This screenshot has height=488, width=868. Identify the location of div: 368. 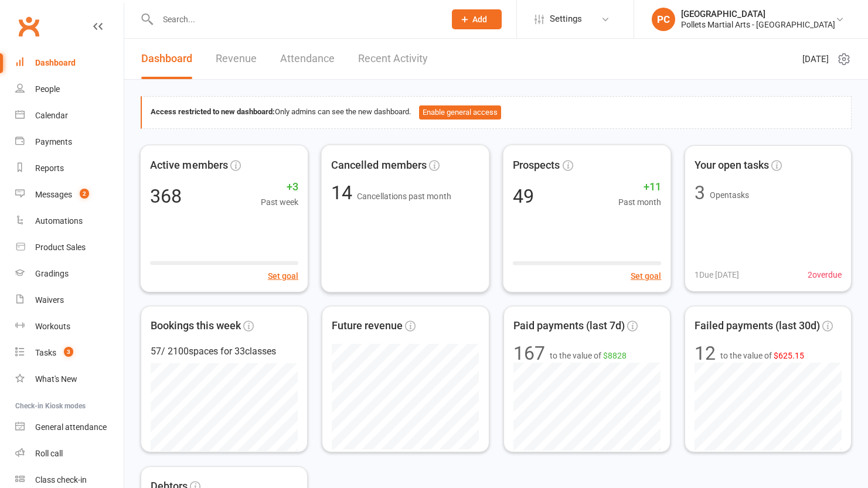
(166, 195).